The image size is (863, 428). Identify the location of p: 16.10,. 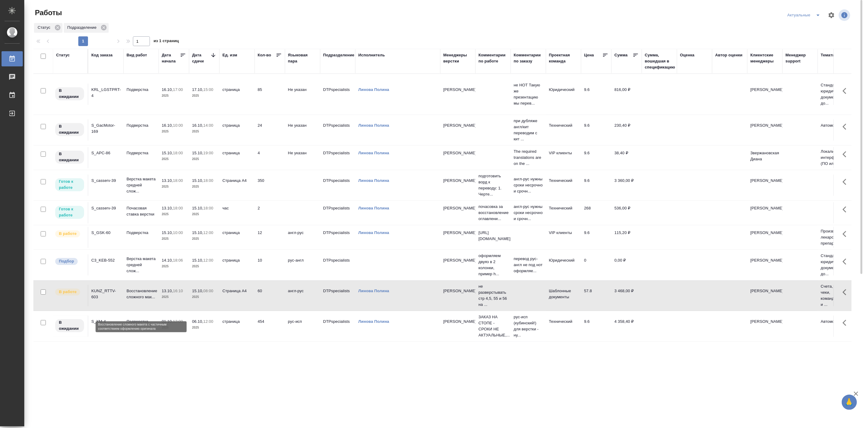
(167, 125).